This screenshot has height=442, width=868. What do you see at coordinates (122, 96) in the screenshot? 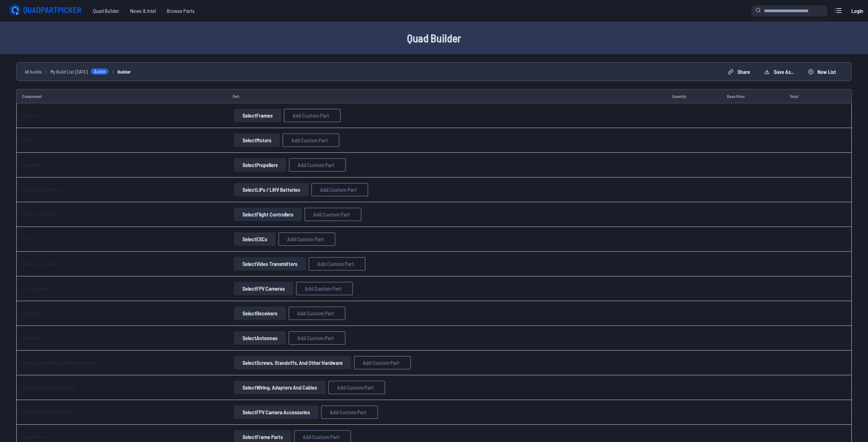
I see `td: Component` at bounding box center [122, 96].